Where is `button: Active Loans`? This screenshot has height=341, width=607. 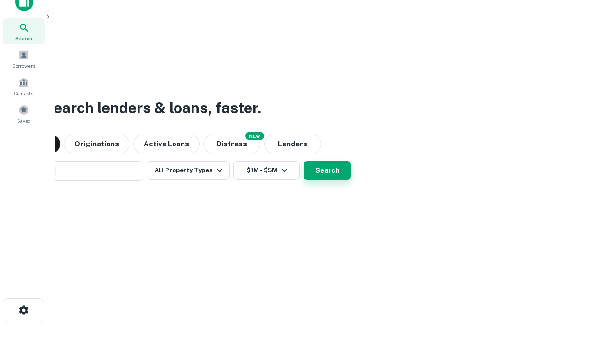
button: Active Loans is located at coordinates (166, 144).